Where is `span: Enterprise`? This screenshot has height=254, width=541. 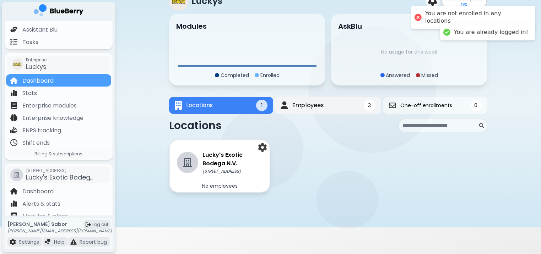 span: Enterprise is located at coordinates (36, 60).